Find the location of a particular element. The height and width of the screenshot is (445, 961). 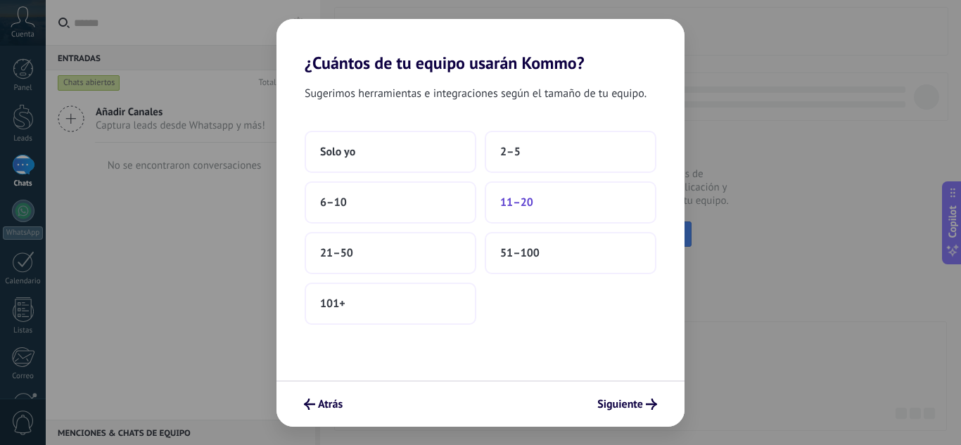

span: Atrás is located at coordinates (330, 404).